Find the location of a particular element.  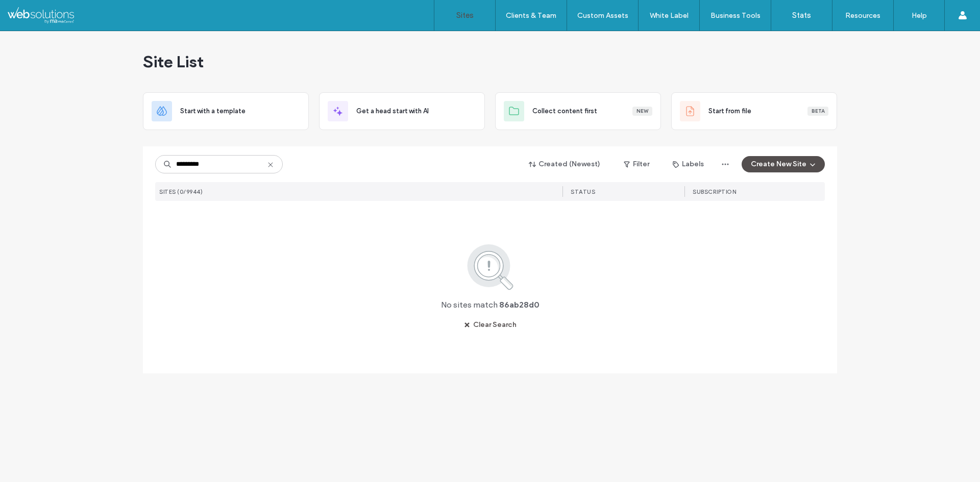

button: Filter is located at coordinates (637, 165).